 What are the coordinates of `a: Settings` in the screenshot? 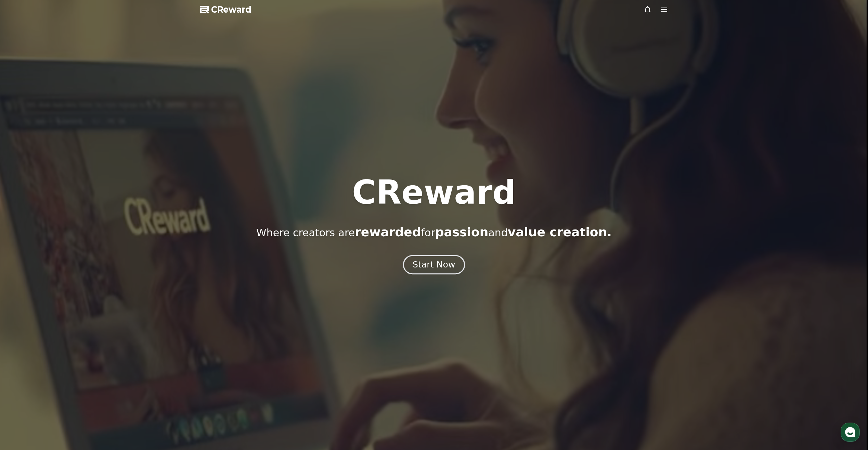 It's located at (110, 226).